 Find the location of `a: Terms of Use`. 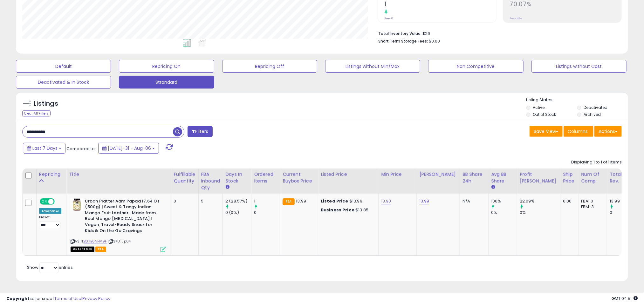

a: Terms of Use is located at coordinates (68, 298).